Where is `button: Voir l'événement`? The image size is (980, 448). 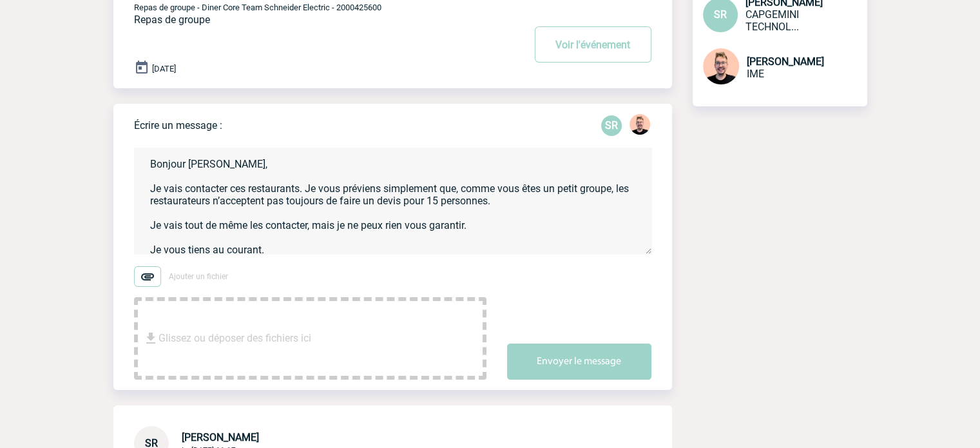 button: Voir l'événement is located at coordinates (592, 44).